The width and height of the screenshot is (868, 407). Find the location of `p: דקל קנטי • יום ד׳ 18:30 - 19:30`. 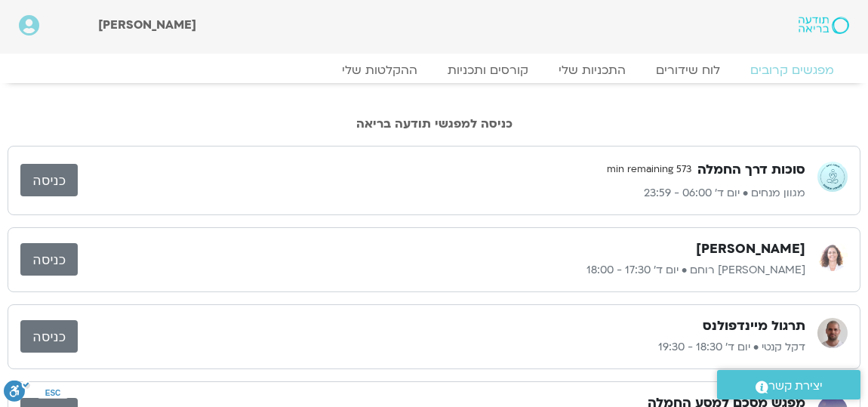

p: דקל קנטי • יום ד׳ 18:30 - 19:30 is located at coordinates (441, 347).